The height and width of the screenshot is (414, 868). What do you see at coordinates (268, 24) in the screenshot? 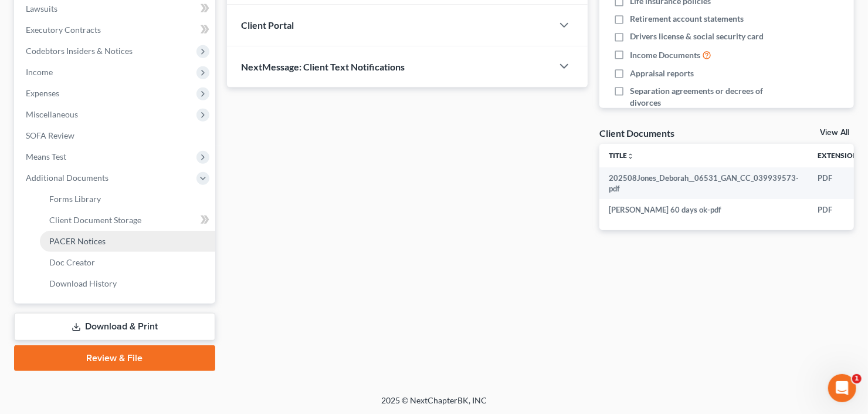
I see `span: Client Portal` at bounding box center [268, 24].